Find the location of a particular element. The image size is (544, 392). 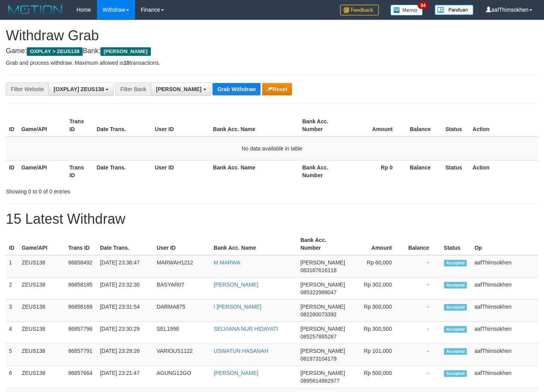

img: Feedback.jpg is located at coordinates (359, 10).